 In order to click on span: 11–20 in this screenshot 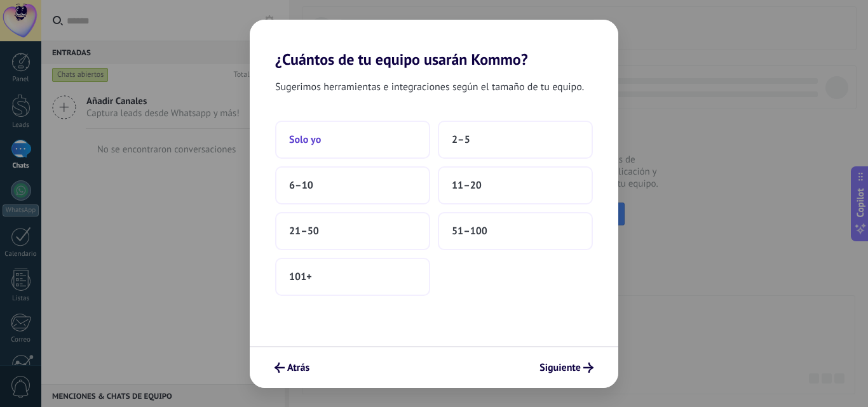, I will do `click(466, 186)`.